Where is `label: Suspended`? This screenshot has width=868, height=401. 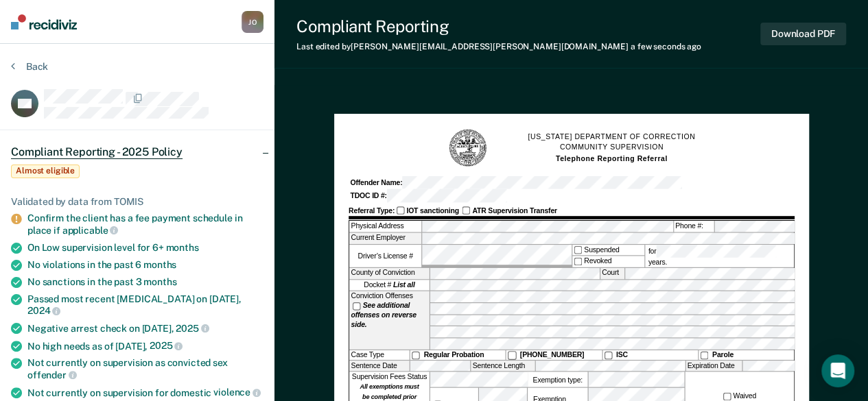 label: Suspended is located at coordinates (607, 251).